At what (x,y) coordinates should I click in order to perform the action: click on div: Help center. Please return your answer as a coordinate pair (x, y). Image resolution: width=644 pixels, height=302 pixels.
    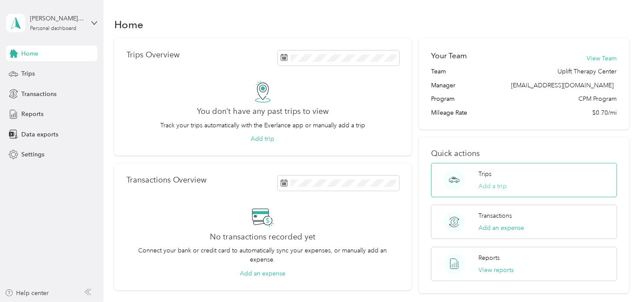
    Looking at the image, I should click on (27, 292).